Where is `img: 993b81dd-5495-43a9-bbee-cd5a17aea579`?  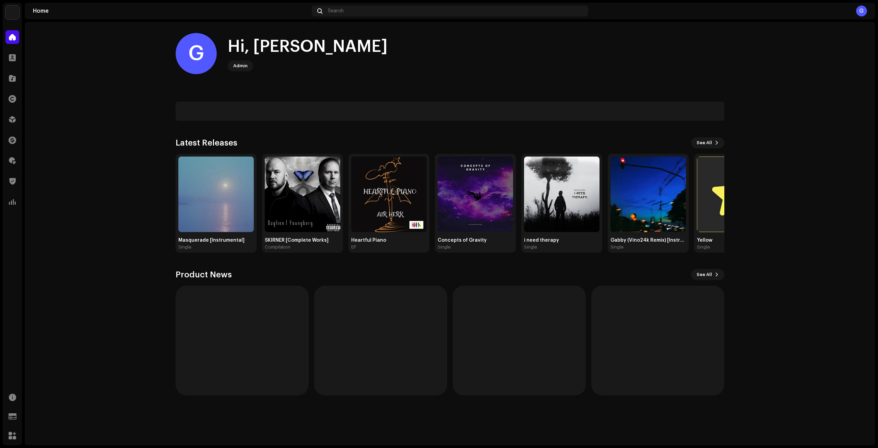
img: 993b81dd-5495-43a9-bbee-cd5a17aea579 is located at coordinates (303, 194).